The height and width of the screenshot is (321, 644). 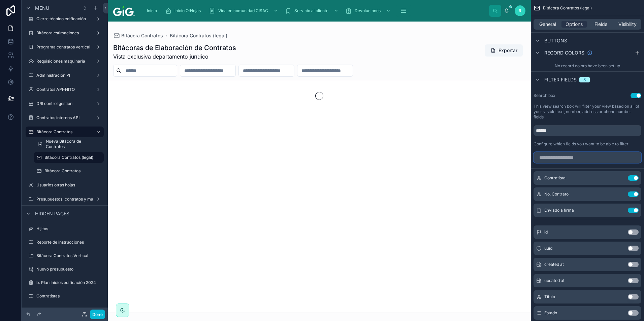 I want to click on a: Bitácora Contratos Vertical, so click(x=65, y=256).